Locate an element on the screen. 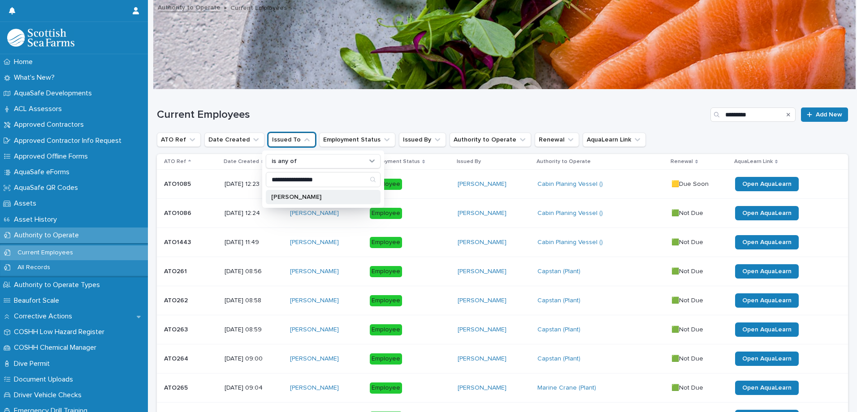 The image size is (857, 412). p: Date Created is located at coordinates (241, 162).